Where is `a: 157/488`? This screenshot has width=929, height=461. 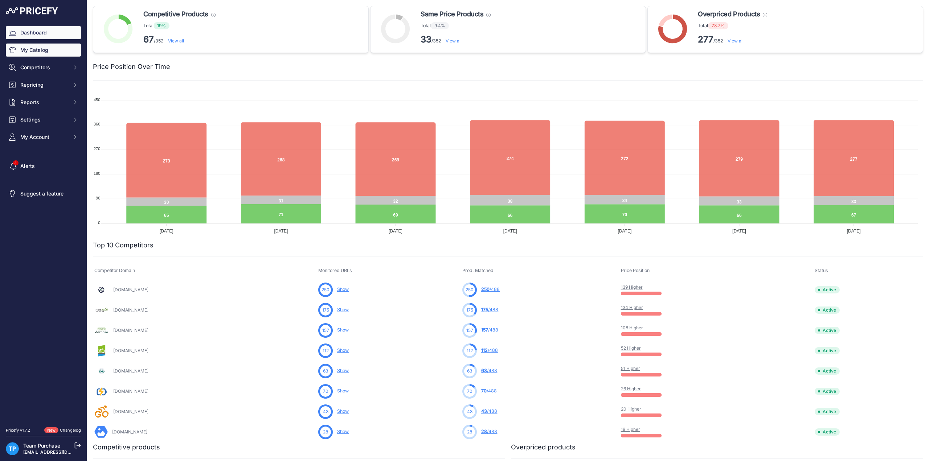
a: 157/488 is located at coordinates (490, 330).